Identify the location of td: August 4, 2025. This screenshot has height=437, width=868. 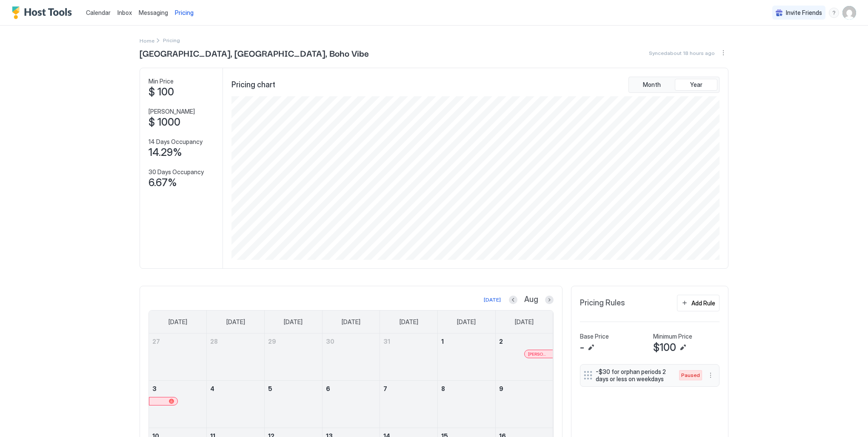
(236, 404).